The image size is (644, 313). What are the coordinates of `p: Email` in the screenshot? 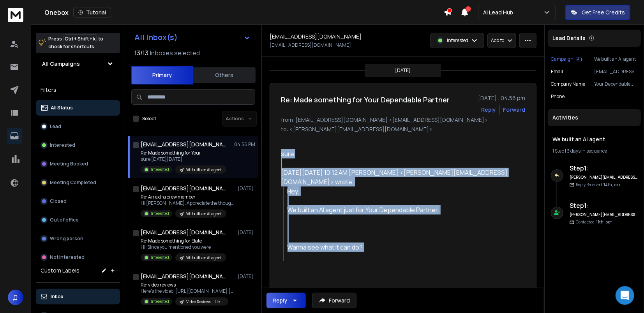 It's located at (557, 72).